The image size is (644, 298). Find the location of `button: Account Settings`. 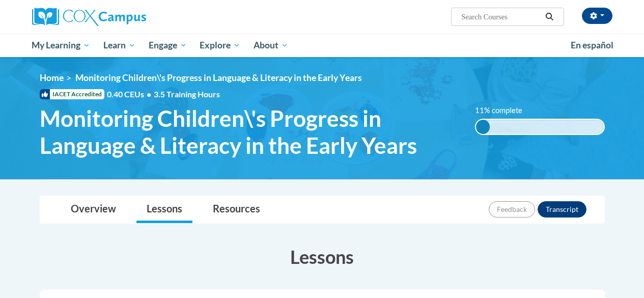

button: Account Settings is located at coordinates (597, 16).